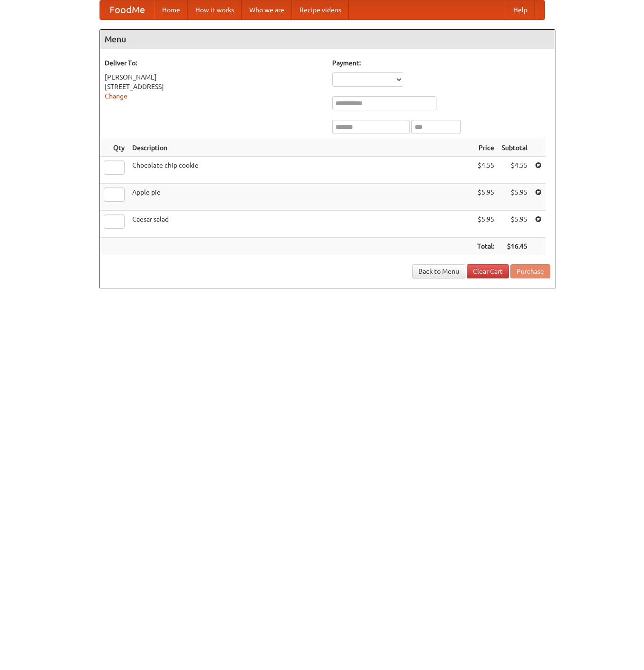 This screenshot has height=670, width=644. What do you see at coordinates (300, 148) in the screenshot?
I see `th: Description` at bounding box center [300, 148].